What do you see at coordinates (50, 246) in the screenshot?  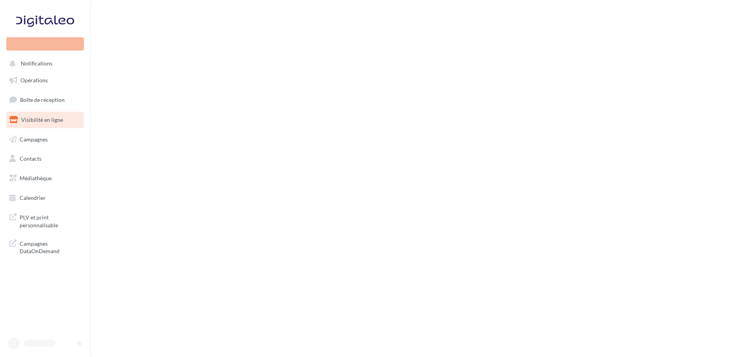 I see `span: Campagnes DataOnDemand` at bounding box center [50, 246].